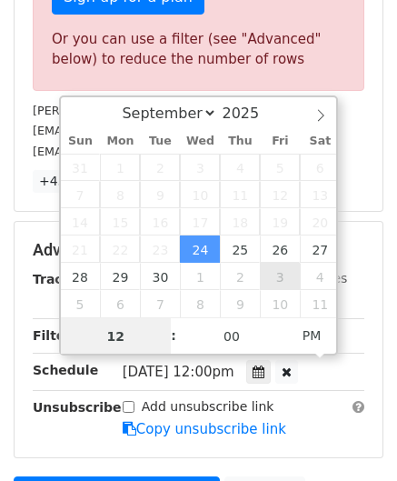  Describe the element at coordinates (160, 141) in the screenshot. I see `span: Tue` at that location.